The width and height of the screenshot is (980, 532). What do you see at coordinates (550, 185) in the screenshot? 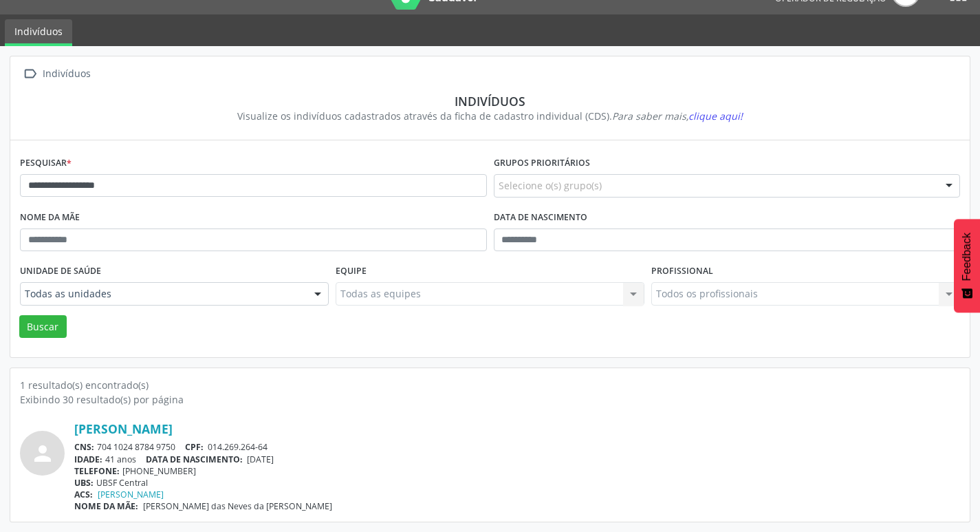
I see `span: Selecione o(s) grupo(s)` at bounding box center [550, 185].